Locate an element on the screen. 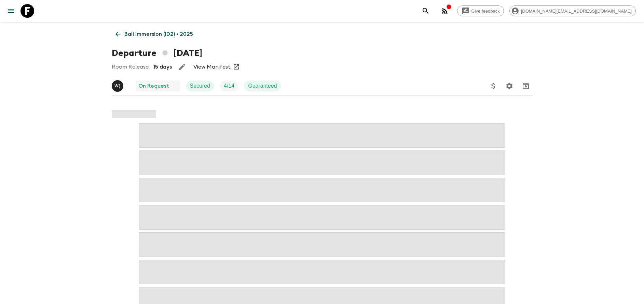  div: Trip Fill is located at coordinates (229, 86).